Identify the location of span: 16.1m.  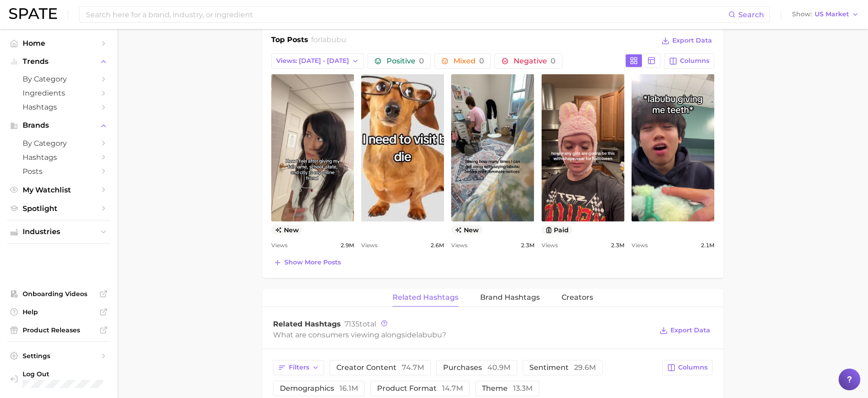
(349, 388).